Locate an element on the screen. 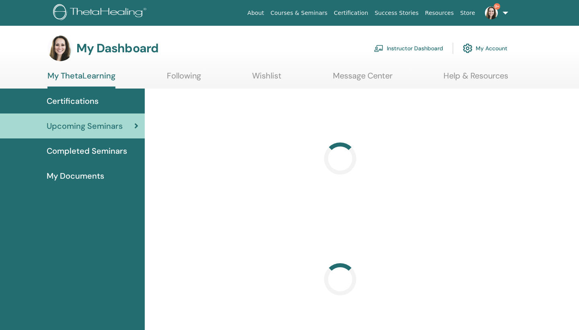 The image size is (579, 330). img: chalkboard-teacher.svg is located at coordinates (379, 48).